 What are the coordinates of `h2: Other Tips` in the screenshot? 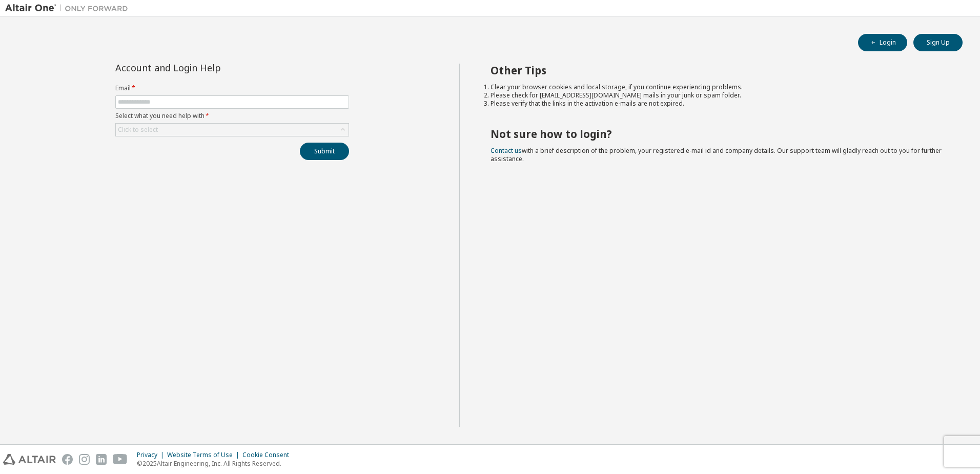 It's located at (717, 70).